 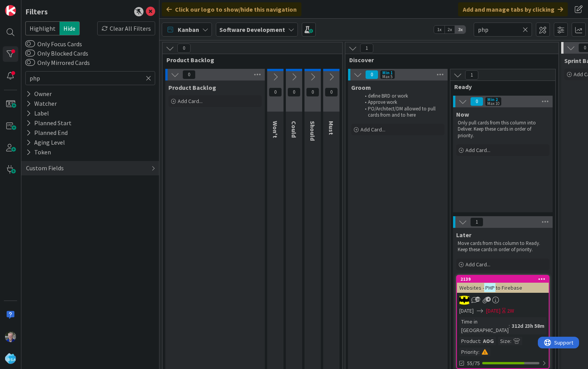 I want to click on img: RT, so click(x=10, y=337).